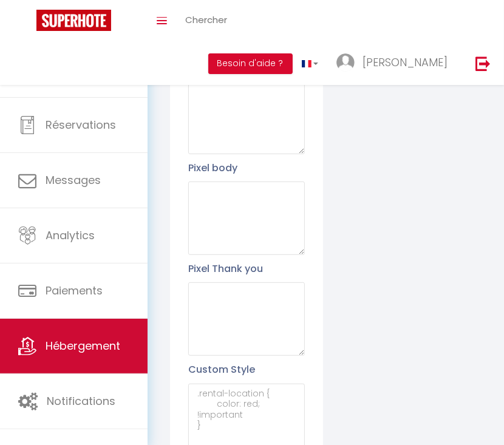 This screenshot has width=504, height=445. I want to click on span: Hébergement, so click(83, 346).